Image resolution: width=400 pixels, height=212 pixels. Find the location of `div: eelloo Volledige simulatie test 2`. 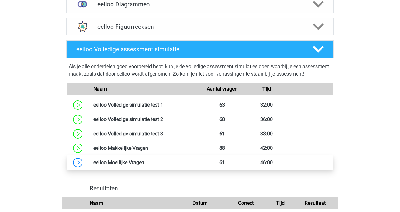

div: eelloo Volledige simulatie test 2 is located at coordinates (145, 119).